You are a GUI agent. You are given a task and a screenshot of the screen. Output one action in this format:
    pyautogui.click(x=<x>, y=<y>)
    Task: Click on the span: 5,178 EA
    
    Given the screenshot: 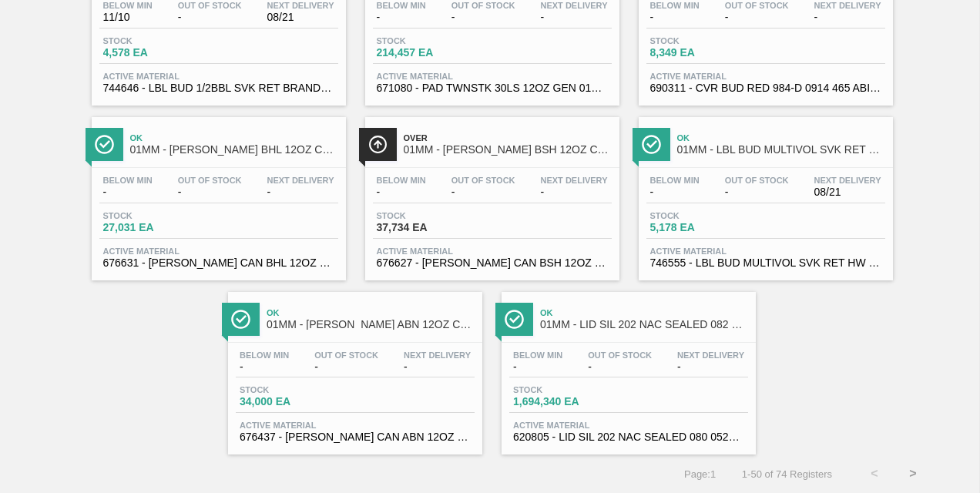 What is the action you would take?
    pyautogui.click(x=704, y=227)
    